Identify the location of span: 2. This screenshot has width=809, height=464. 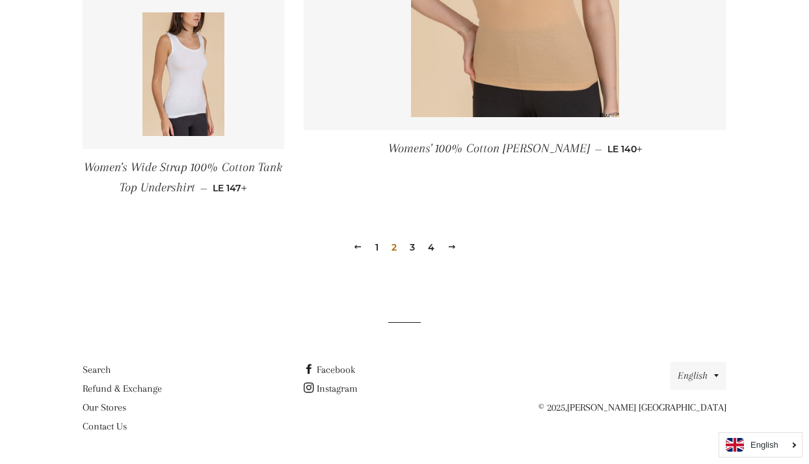
(394, 247).